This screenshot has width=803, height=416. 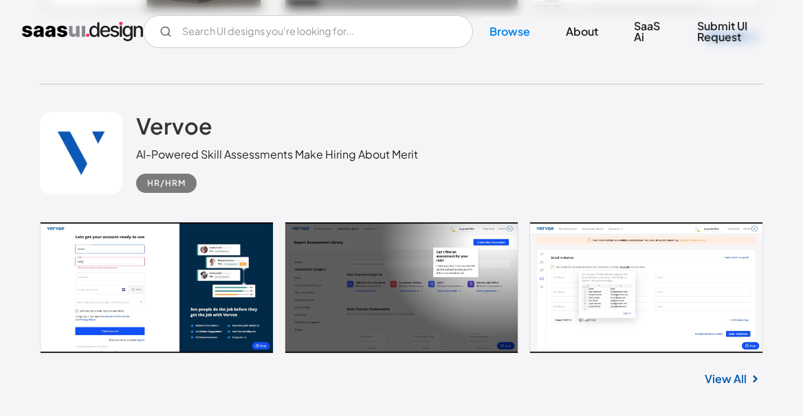 What do you see at coordinates (308, 32) in the screenshot?
I see `form: Email Form` at bounding box center [308, 32].